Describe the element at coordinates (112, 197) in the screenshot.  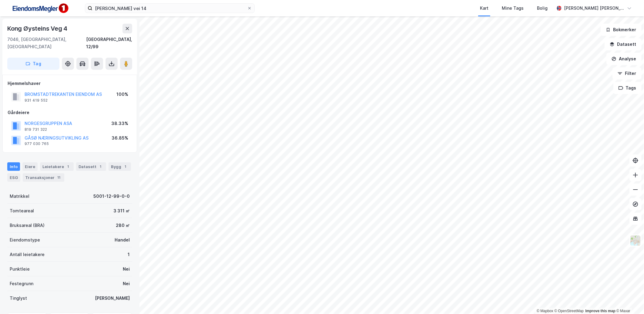
I see `div: 5001-12-99-0-0` at that location.